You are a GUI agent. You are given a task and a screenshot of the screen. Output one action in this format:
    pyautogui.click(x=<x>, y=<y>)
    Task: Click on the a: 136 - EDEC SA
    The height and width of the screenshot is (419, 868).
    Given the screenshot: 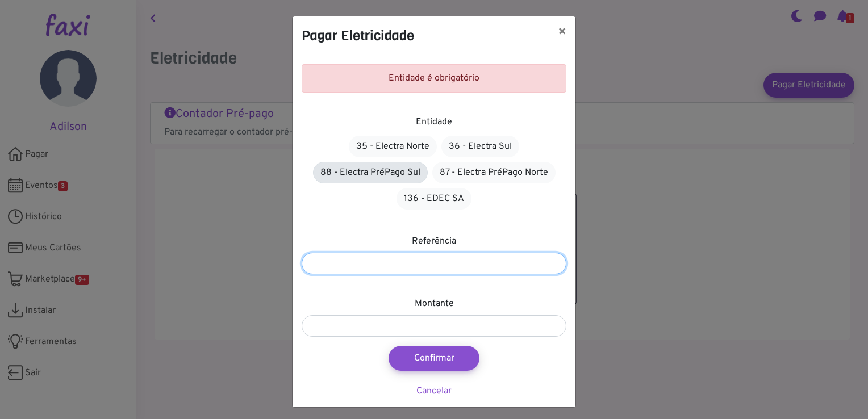 What is the action you would take?
    pyautogui.click(x=434, y=199)
    